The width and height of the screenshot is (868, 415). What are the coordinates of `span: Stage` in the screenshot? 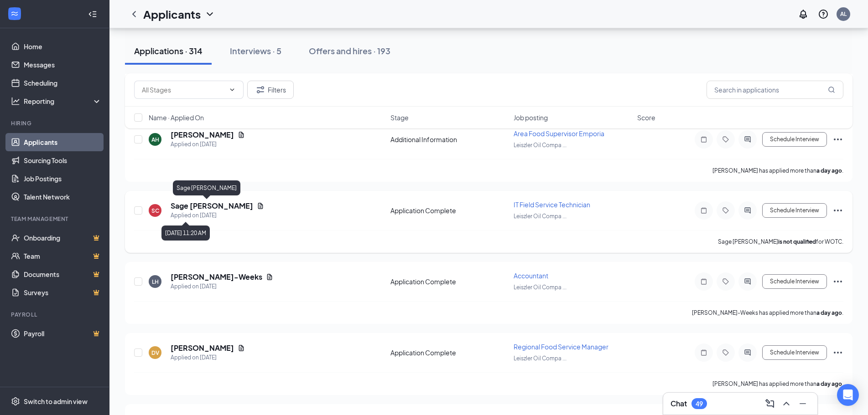 It's located at (400, 118).